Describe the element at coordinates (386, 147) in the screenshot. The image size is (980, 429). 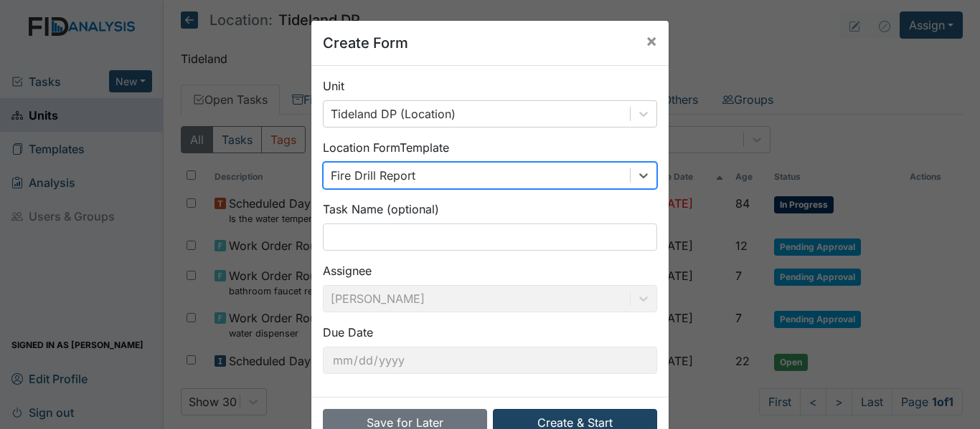
I see `label: Location Form Template` at that location.